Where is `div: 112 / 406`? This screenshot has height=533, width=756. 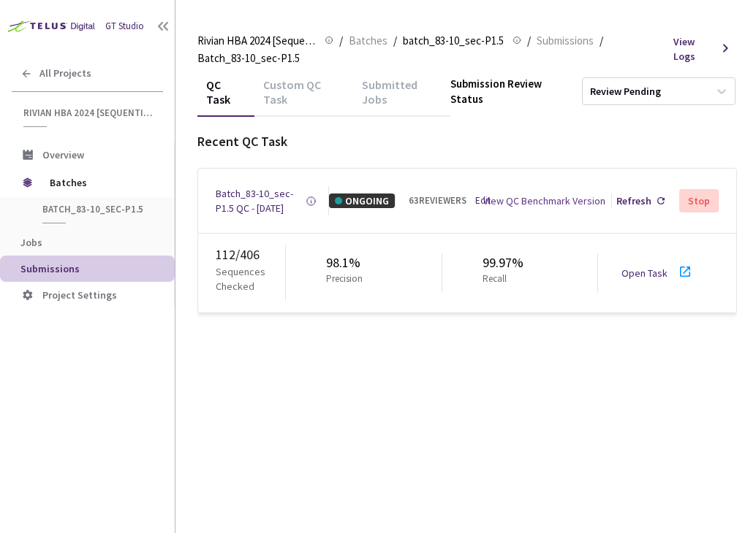
div: 112 / 406 is located at coordinates (250, 255).